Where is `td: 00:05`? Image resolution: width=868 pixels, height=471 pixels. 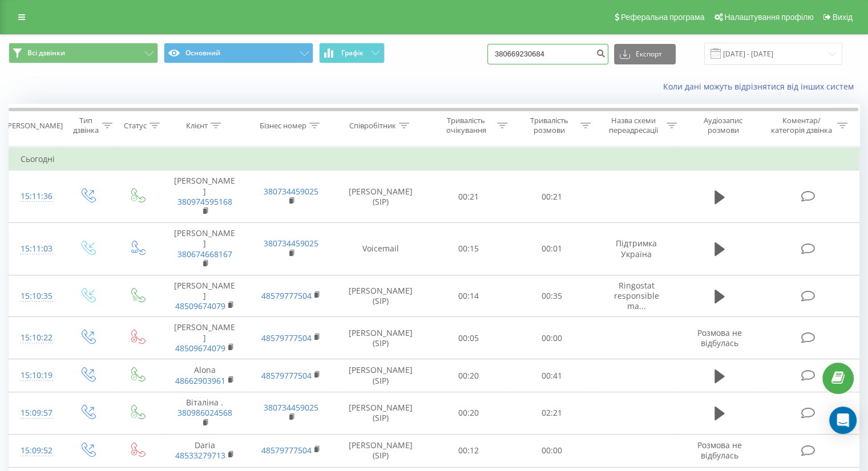
td: 00:05 is located at coordinates (469, 339).